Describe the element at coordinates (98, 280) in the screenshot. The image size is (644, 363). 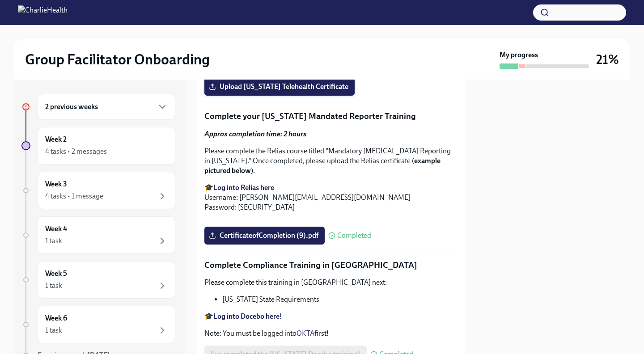
I see `a: Week 51 task` at that location.